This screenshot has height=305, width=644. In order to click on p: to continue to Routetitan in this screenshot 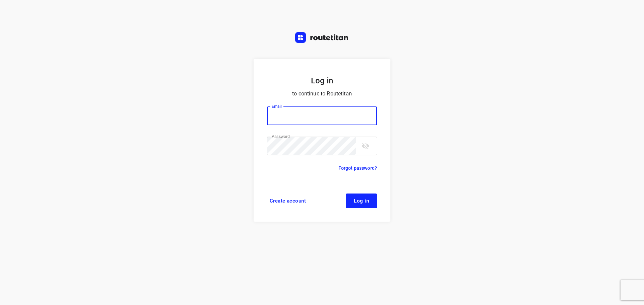, I will do `click(322, 94)`.